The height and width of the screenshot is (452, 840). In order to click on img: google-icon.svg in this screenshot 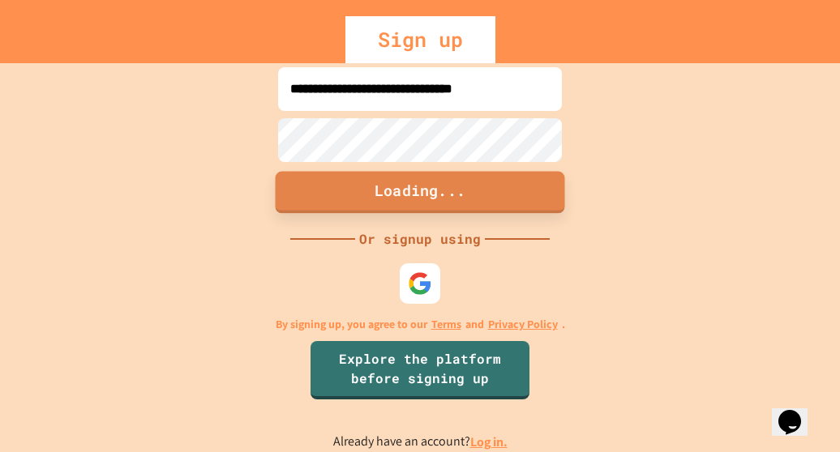, I will do `click(420, 284)`.